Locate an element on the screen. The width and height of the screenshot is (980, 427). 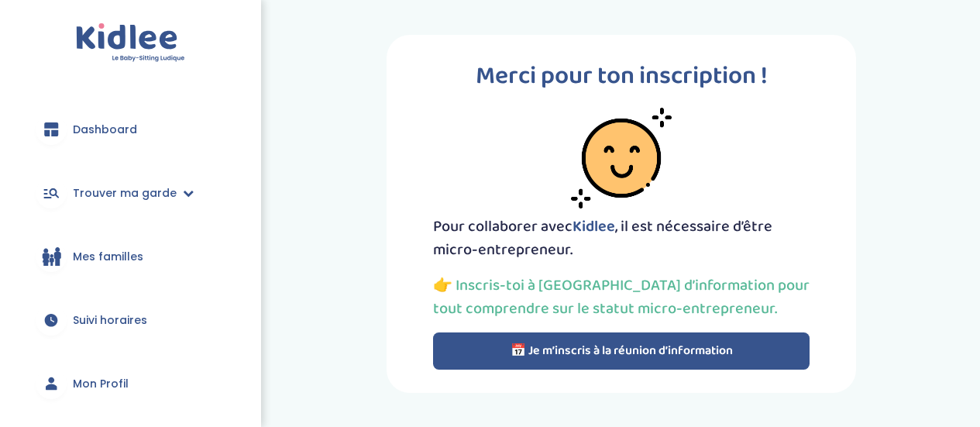
span: Dashboard is located at coordinates (105, 129).